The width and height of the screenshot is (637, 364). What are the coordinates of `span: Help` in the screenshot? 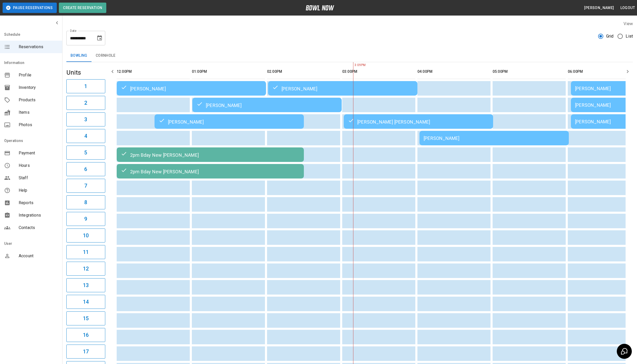 It's located at (38, 191).